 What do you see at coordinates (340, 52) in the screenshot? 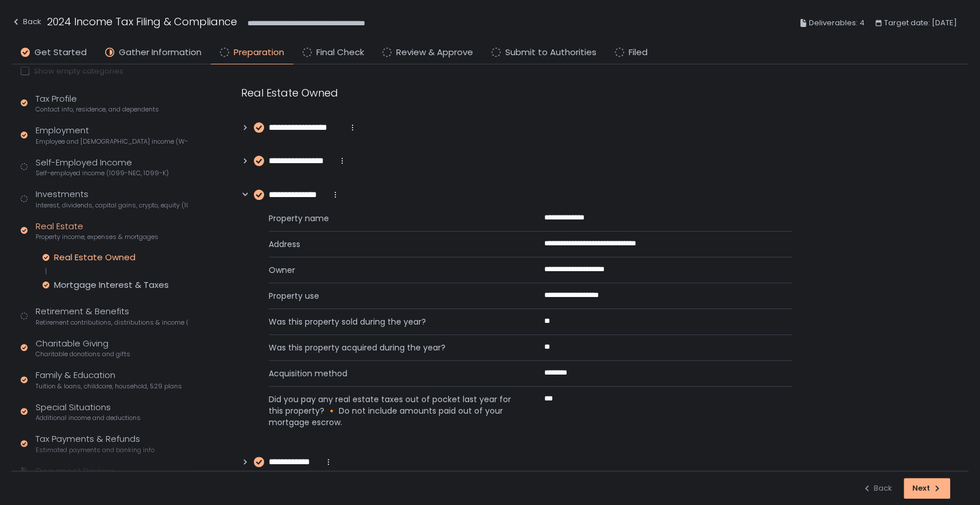
I see `span: Final Check` at bounding box center [340, 52].